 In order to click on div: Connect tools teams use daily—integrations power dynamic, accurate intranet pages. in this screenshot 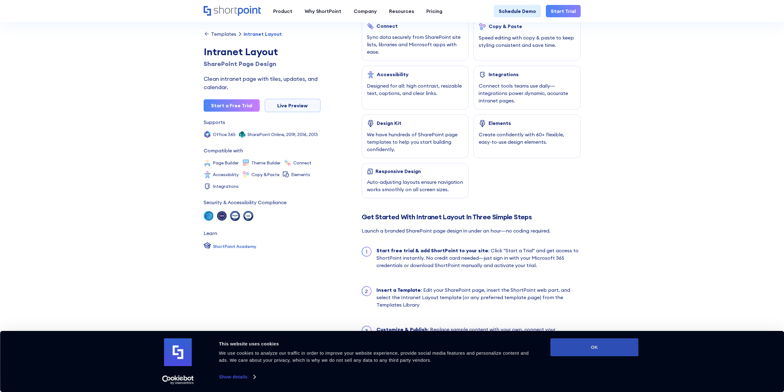, I will do `click(527, 93)`.